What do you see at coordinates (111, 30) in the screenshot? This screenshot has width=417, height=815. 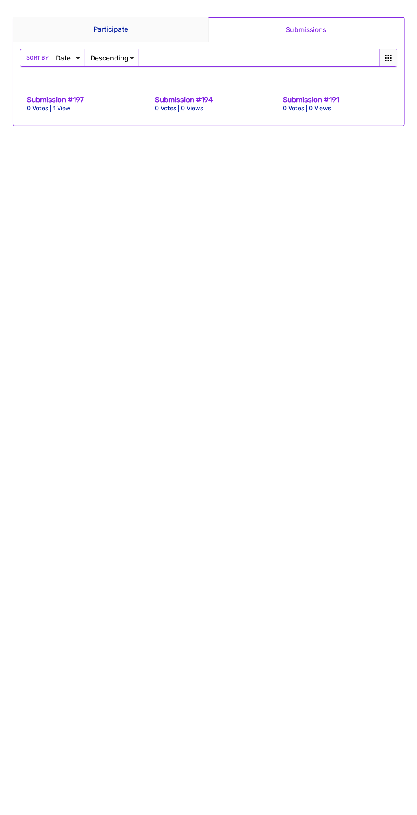 I see `a: Participate` at bounding box center [111, 30].